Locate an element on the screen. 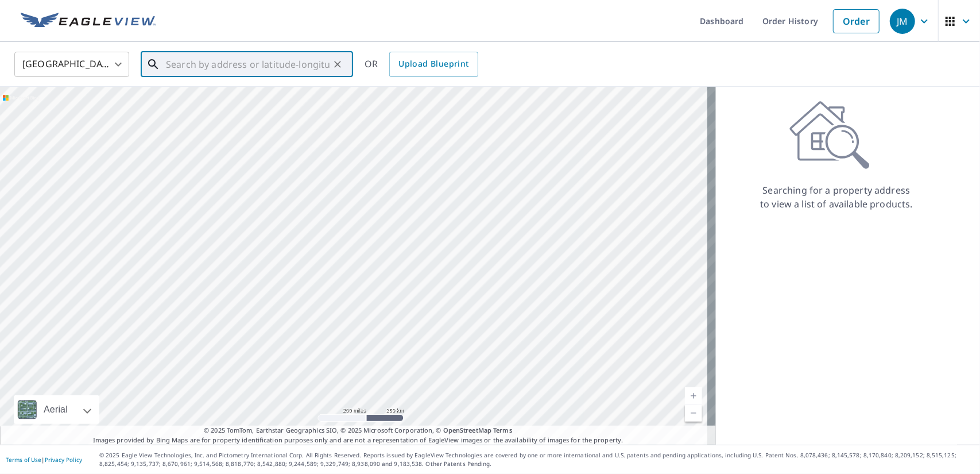  img: EV Logo is located at coordinates (89, 21).